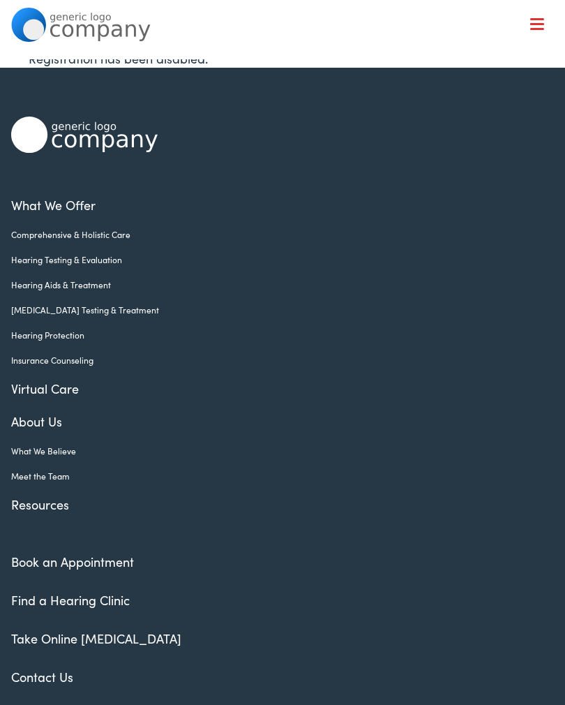  Describe the element at coordinates (73, 561) in the screenshot. I see `a: Book an Appointment` at that location.